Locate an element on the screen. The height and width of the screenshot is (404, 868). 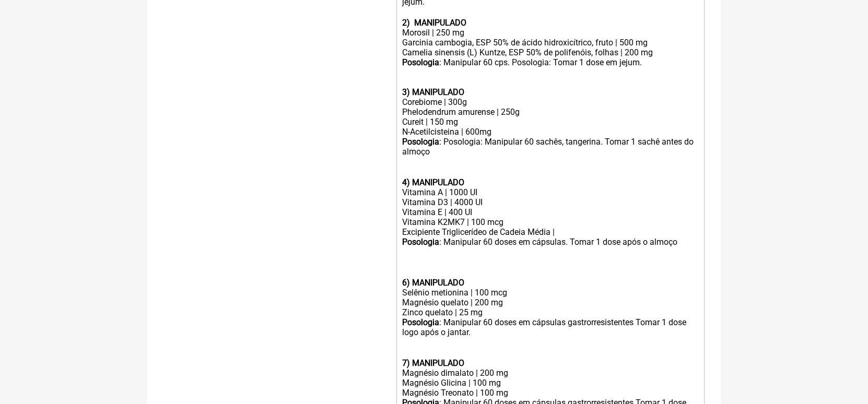
strong: 6) MANIPULADO is located at coordinates (433, 283).